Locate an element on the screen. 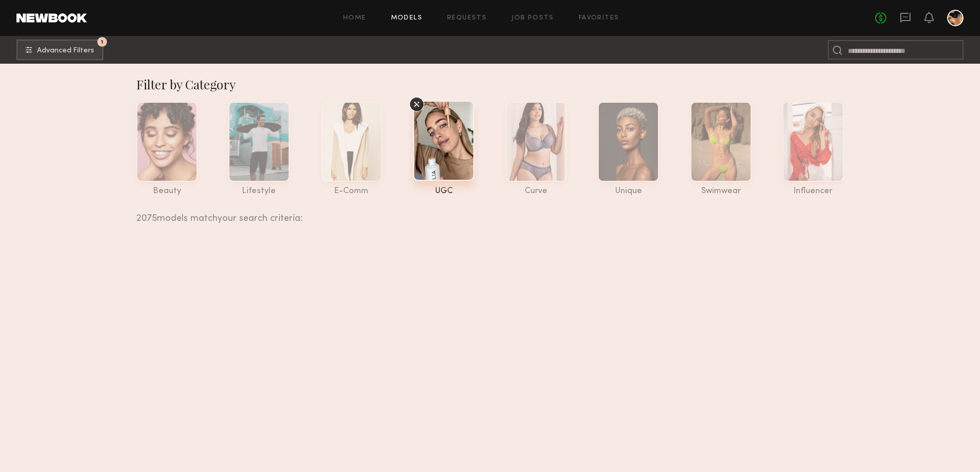 The width and height of the screenshot is (980, 472). div: UGC is located at coordinates (443, 192).